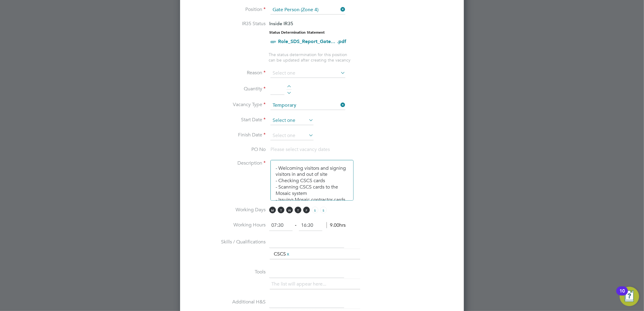 This screenshot has width=644, height=311. What do you see at coordinates (623, 295) in the screenshot?
I see `div: 10` at bounding box center [623, 295].